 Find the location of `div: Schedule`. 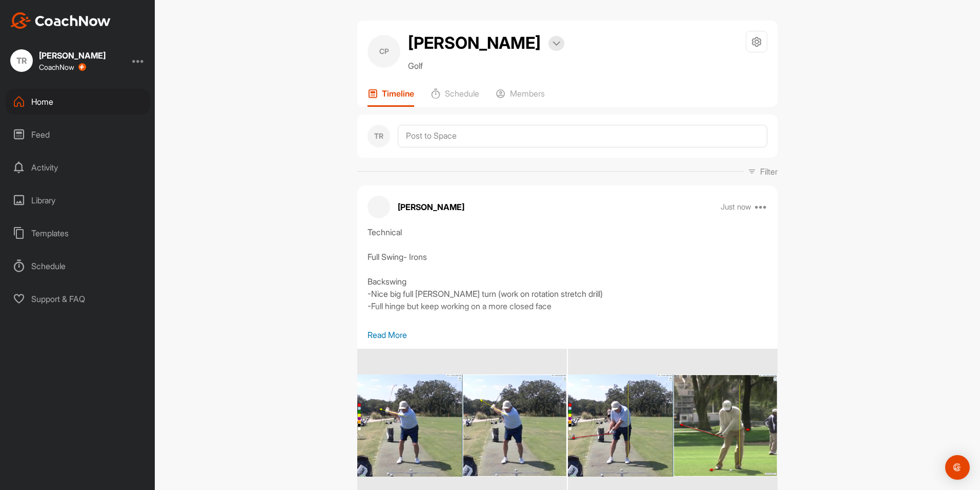

div: Schedule is located at coordinates (78, 266).